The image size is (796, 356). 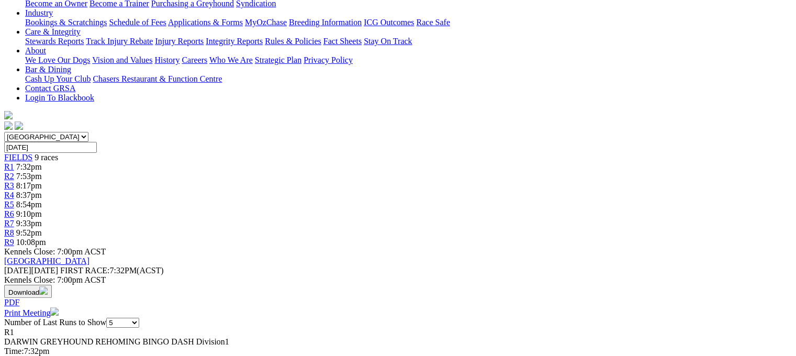 I want to click on a: Vision and Values, so click(x=122, y=60).